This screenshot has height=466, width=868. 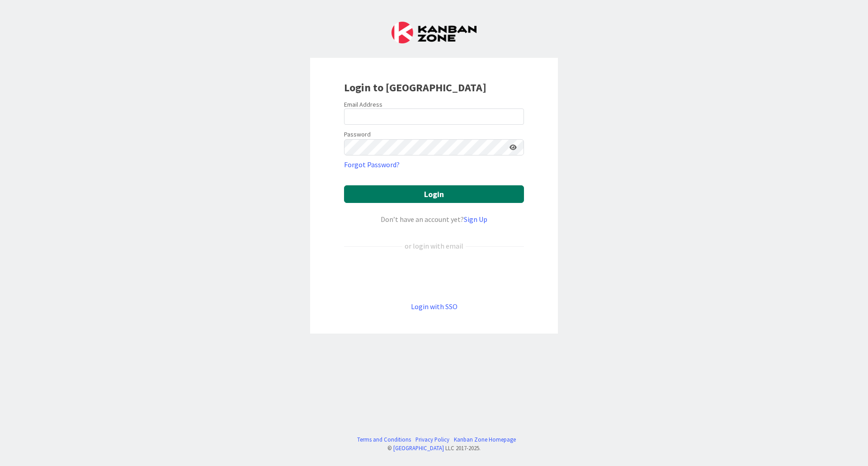 I want to click on a: Forgot Password?, so click(x=372, y=164).